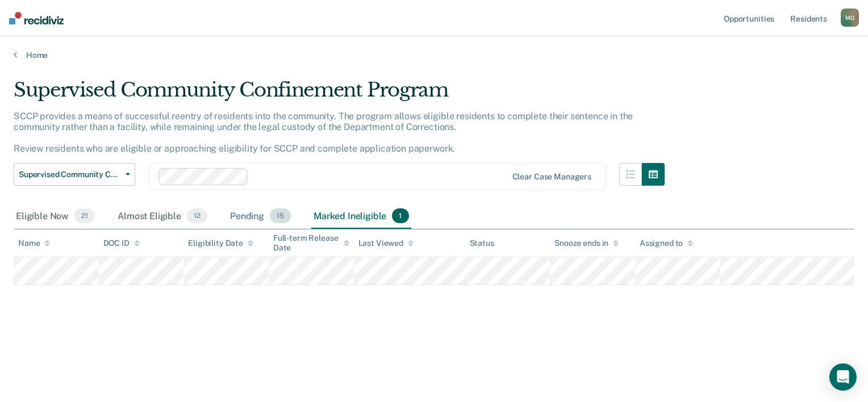 The width and height of the screenshot is (868, 402). I want to click on span: 21, so click(85, 215).